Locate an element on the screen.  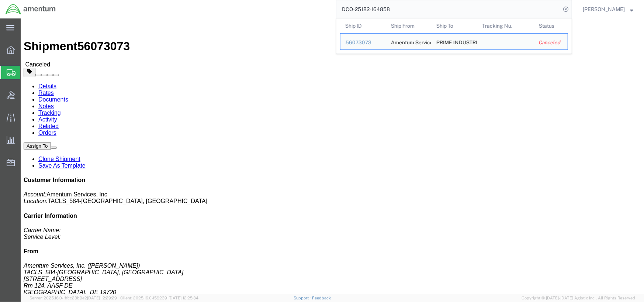
span: Antil Smith is located at coordinates (603, 9).